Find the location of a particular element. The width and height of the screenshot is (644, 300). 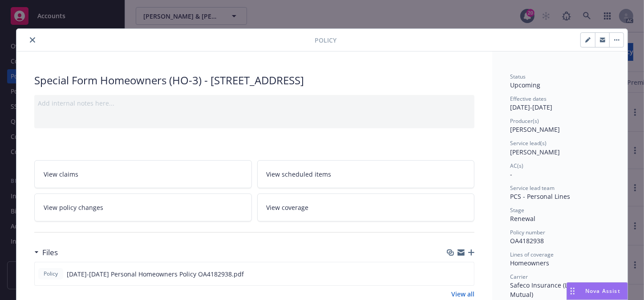

button: Nova Assist is located at coordinates (597, 292).